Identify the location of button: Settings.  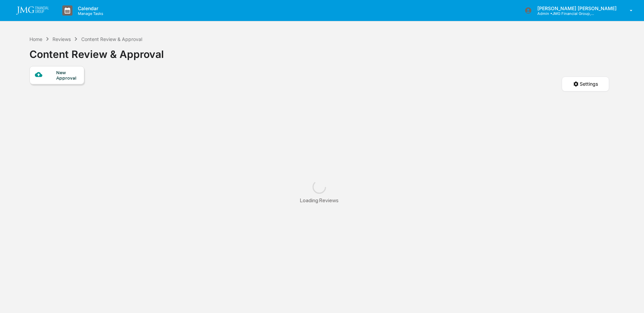
(586, 84).